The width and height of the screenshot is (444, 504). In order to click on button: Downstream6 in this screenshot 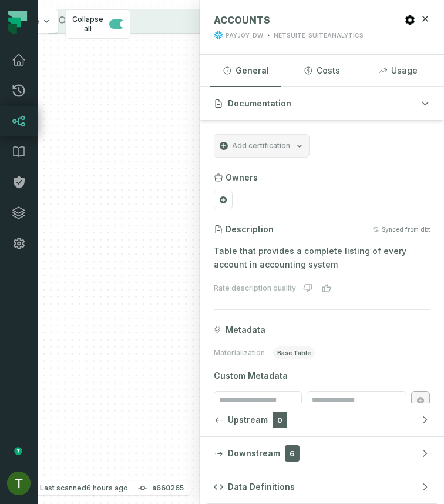, I will do `click(322, 454)`.